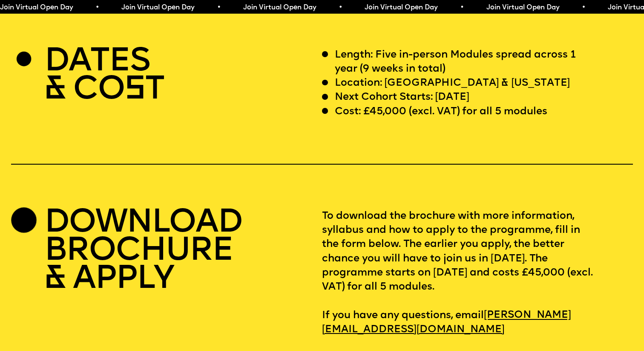 The image size is (644, 351). Describe the element at coordinates (465, 62) in the screenshot. I see `p: Length: Five in-person Modules spread across 1 year (9 weeks in total)` at that location.